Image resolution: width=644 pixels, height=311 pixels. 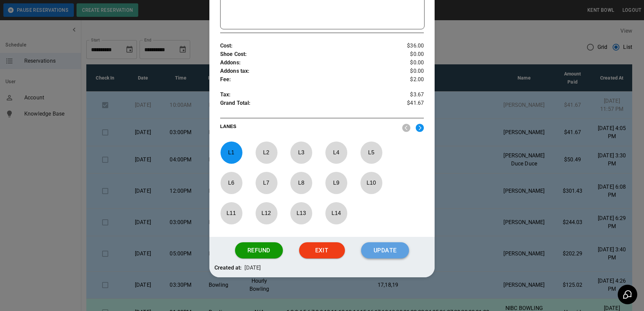 What do you see at coordinates (407, 46) in the screenshot?
I see `p: $36.00` at bounding box center [407, 46].